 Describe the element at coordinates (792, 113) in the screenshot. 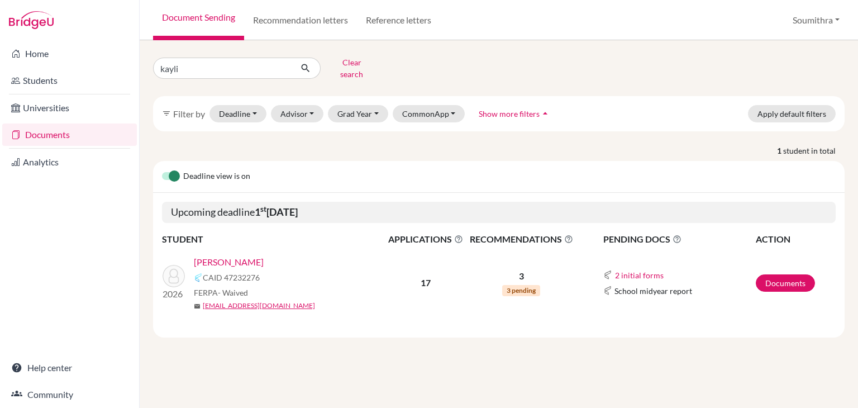

I see `button: Apply default filters` at that location.